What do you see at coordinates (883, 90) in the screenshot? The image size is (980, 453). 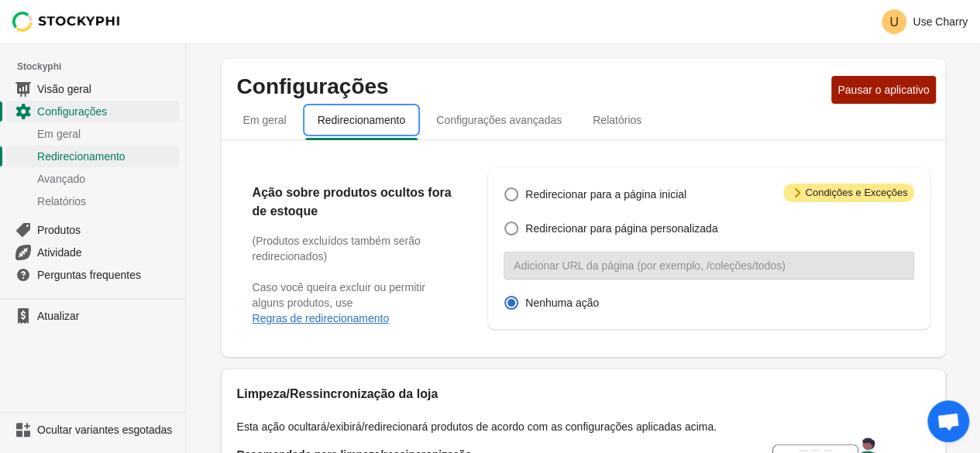 I see `font: Pausar o aplicativo` at bounding box center [883, 90].